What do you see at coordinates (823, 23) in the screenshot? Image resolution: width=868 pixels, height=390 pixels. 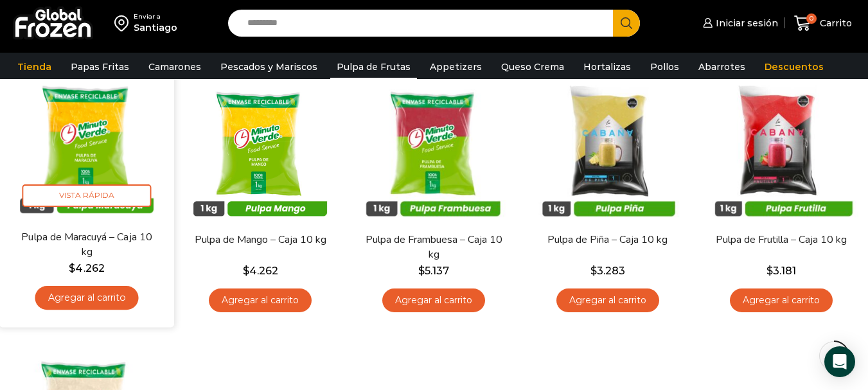 I see `a: 0 Carrito` at bounding box center [823, 23].